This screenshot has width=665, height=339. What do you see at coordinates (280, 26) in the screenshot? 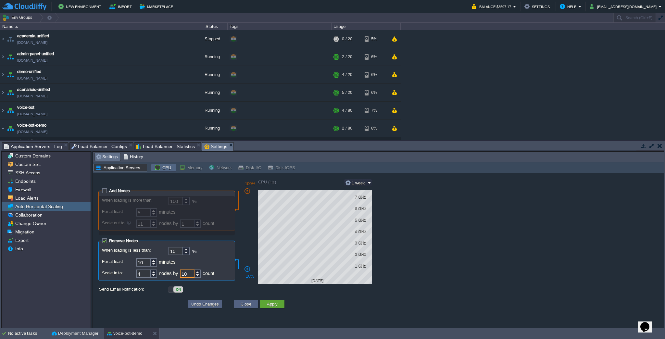
I see `div: Tags` at bounding box center [280, 26].